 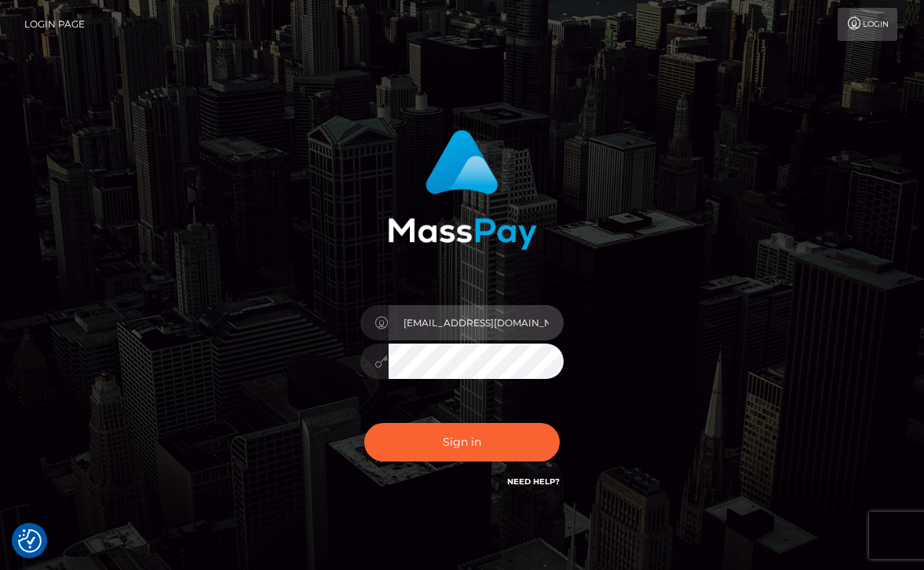 I want to click on a: Need Help?, so click(x=533, y=481).